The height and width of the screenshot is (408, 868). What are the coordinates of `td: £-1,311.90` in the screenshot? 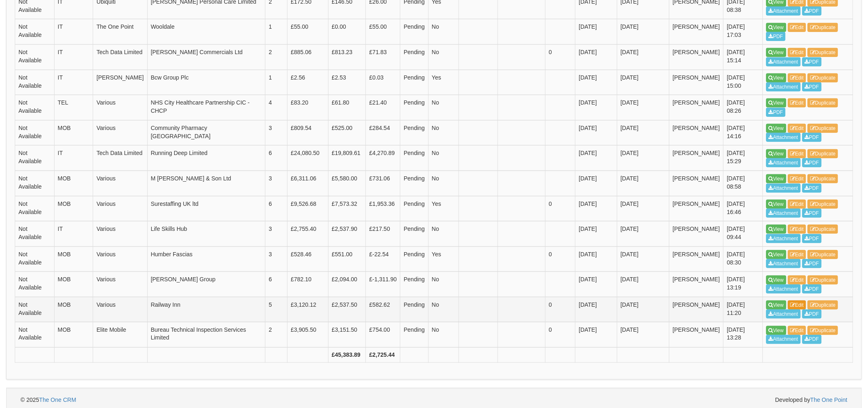 It's located at (383, 284).